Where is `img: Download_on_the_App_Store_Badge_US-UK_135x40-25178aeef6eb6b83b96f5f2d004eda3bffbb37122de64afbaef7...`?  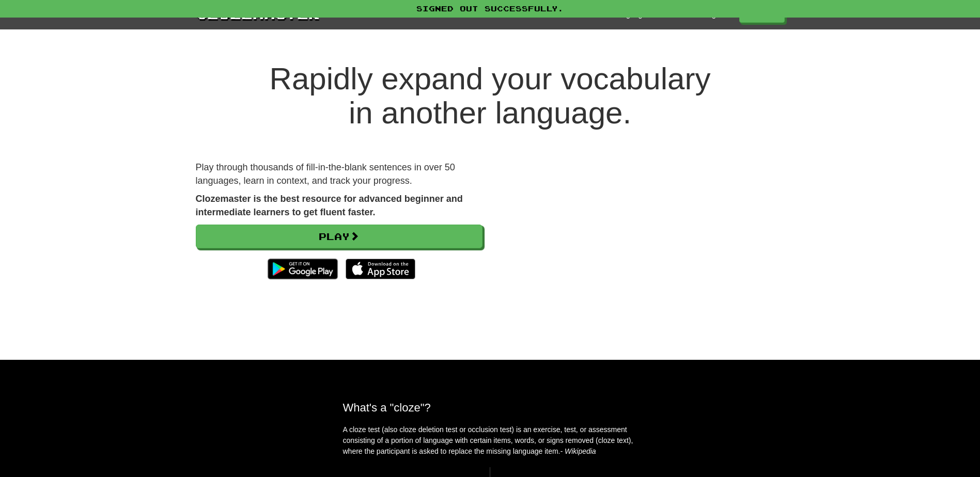
img: Download_on_the_App_Store_Badge_US-UK_135x40-25178aeef6eb6b83b96f5f2d004eda3bffbb37122de64afbaef7... is located at coordinates (381, 269).